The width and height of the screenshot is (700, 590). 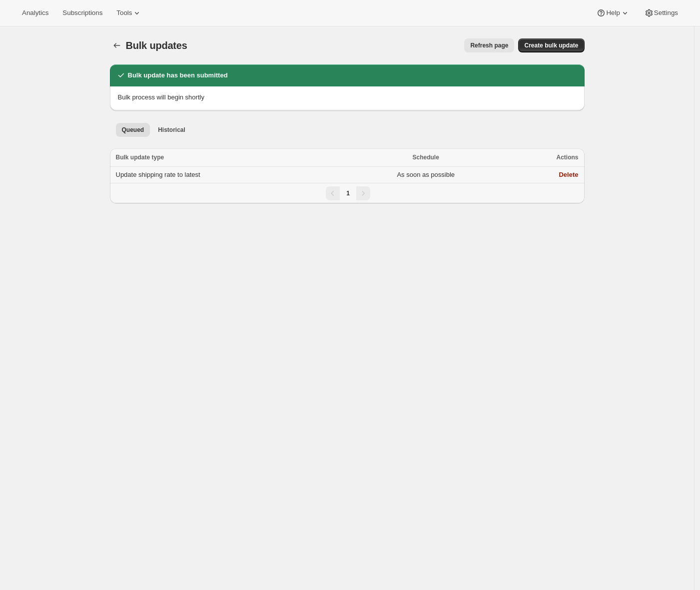 I want to click on h2: Bulk update has been submitted, so click(x=177, y=76).